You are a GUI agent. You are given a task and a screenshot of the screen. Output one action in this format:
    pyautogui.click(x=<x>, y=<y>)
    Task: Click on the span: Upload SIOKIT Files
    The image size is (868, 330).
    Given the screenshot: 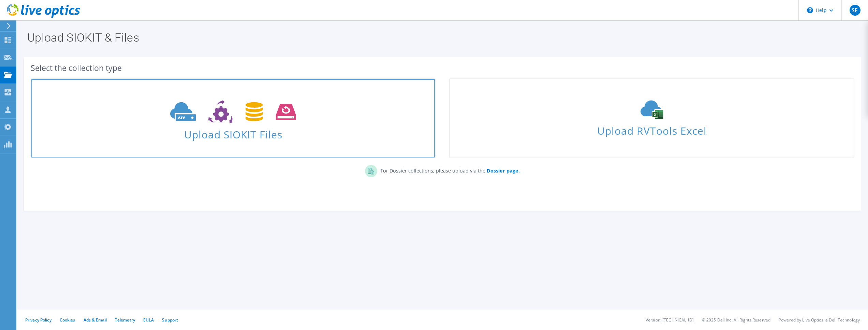 What is the action you would take?
    pyautogui.click(x=233, y=132)
    